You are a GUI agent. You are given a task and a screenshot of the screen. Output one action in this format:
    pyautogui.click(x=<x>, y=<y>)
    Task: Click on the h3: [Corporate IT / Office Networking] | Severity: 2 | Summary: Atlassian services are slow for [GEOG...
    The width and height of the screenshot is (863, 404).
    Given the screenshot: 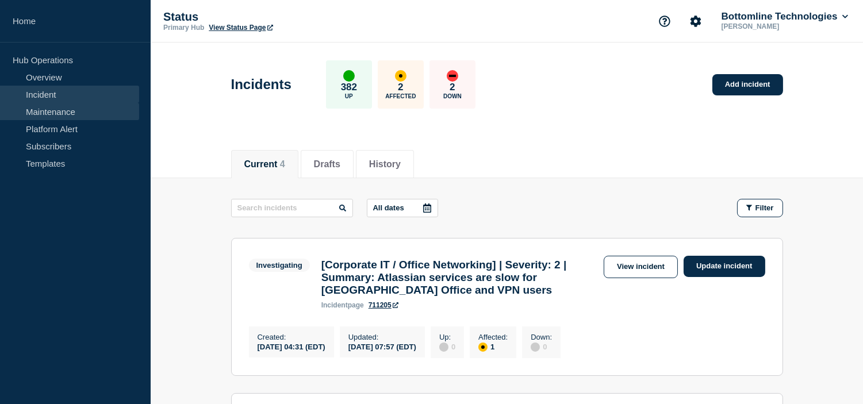 What is the action you would take?
    pyautogui.click(x=459, y=278)
    